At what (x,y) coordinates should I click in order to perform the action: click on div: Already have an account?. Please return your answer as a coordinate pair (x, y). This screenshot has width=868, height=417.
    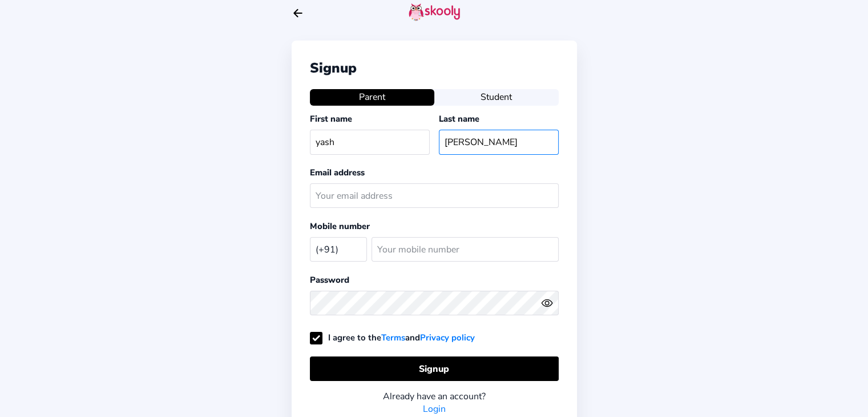
    Looking at the image, I should click on (434, 396).